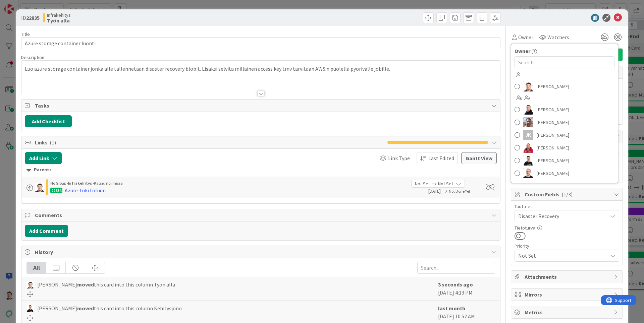 The image size is (644, 323). What do you see at coordinates (261, 215) in the screenshot?
I see `span: Comments` at bounding box center [261, 215].